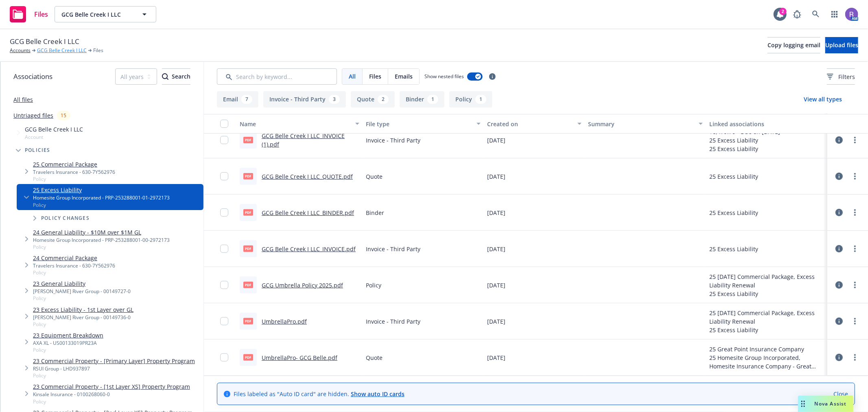  Describe the element at coordinates (284, 321) in the screenshot. I see `a: UmbrellaPro.pdf` at that location.